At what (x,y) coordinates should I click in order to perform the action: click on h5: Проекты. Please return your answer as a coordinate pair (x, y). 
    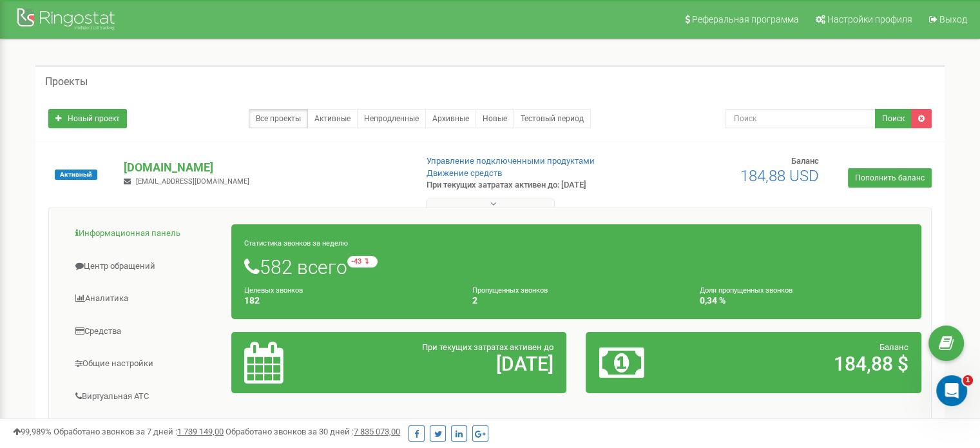
    Looking at the image, I should click on (66, 82).